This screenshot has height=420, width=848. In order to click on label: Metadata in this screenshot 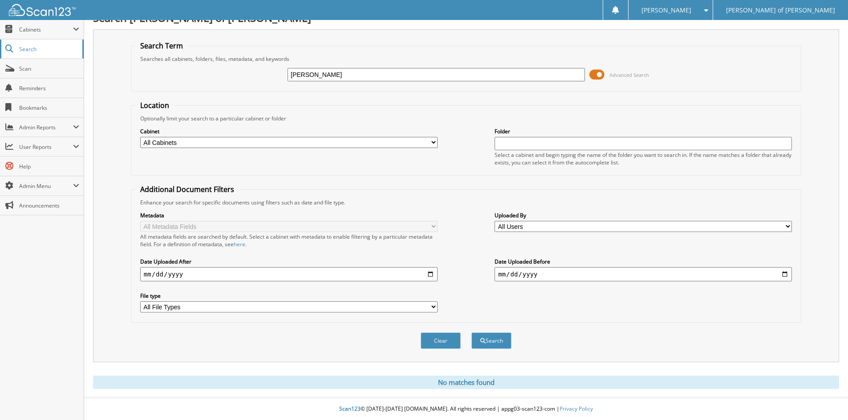, I will do `click(289, 215)`.